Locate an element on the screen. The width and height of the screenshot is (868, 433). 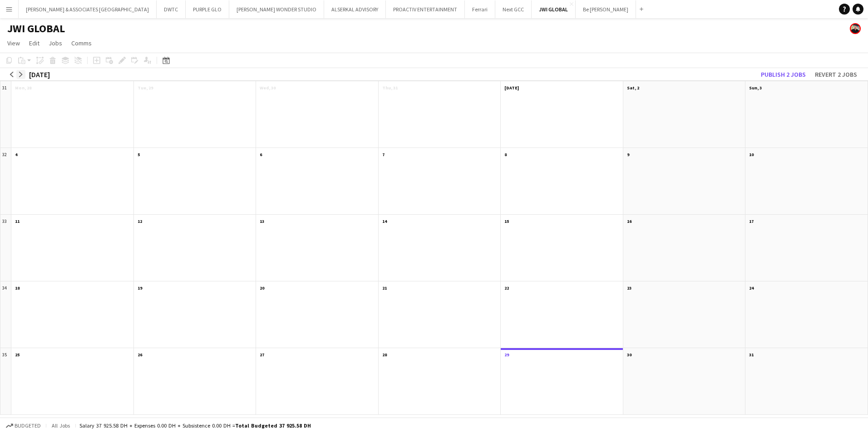
div: Salary 37 925.58 DH + Expenses 0.00 DH + Subsistence 0.00 DH = is located at coordinates (195, 425).